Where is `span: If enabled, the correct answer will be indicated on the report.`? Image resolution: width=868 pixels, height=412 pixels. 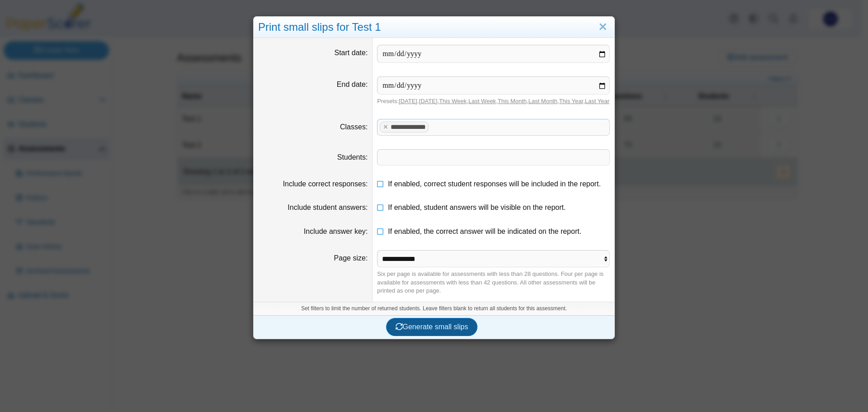 span: If enabled, the correct answer will be indicated on the report. is located at coordinates (484, 231).